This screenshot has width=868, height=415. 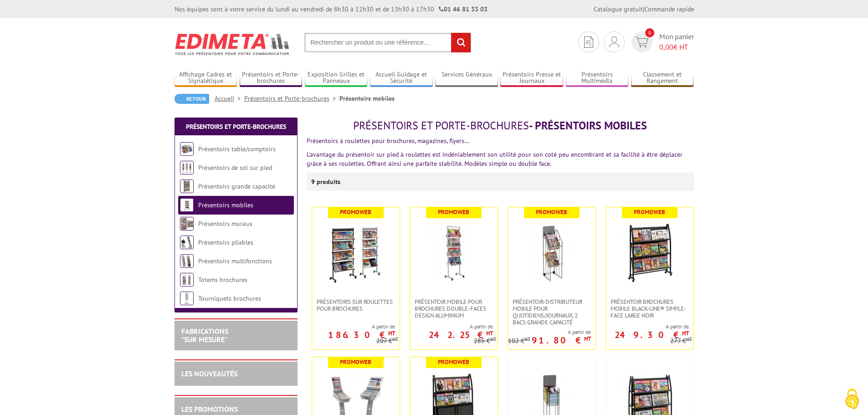 I want to click on p: 91.80 €, so click(x=561, y=340).